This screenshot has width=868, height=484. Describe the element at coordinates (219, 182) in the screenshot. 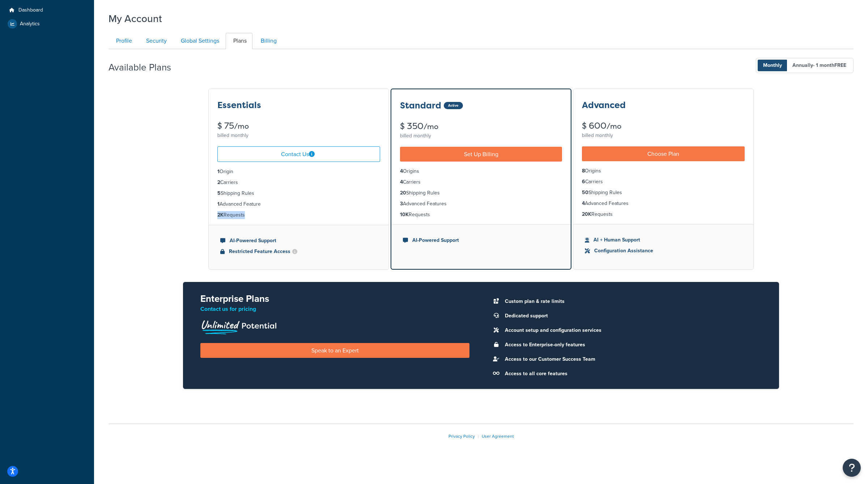

I see `strong: 2` at that location.